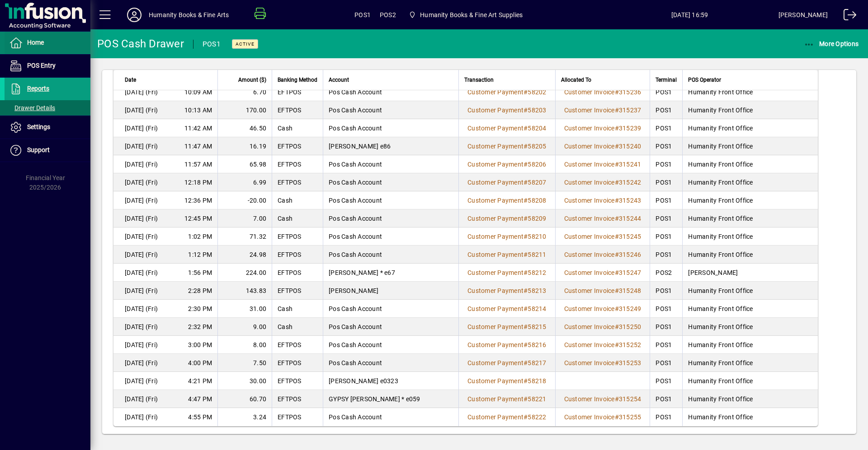 The image size is (868, 450). I want to click on span: 1:12 PM, so click(200, 255).